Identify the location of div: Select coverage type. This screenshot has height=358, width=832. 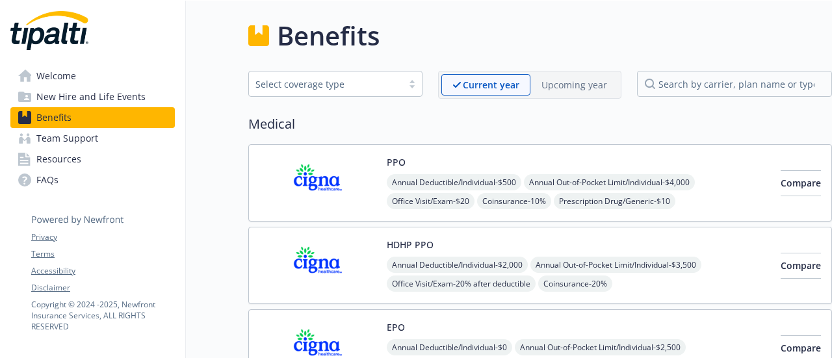
(326, 84).